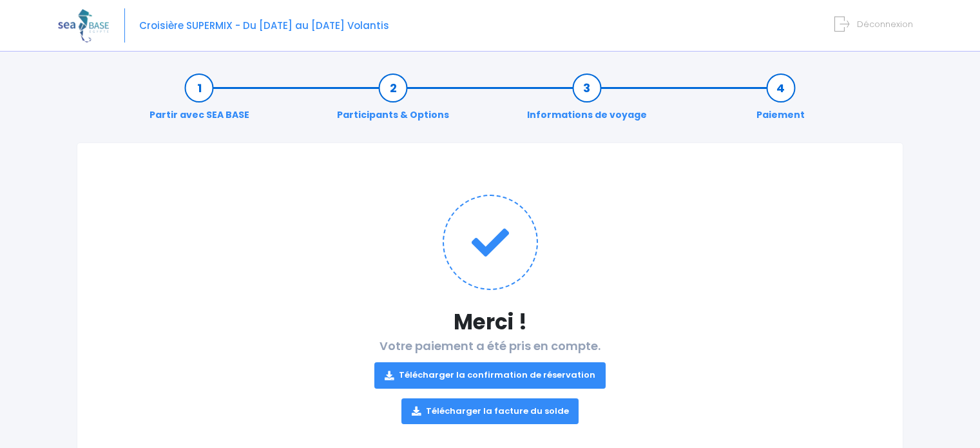 The height and width of the screenshot is (448, 980). Describe the element at coordinates (490, 411) in the screenshot. I see `a: Télécharger la facture du solde` at that location.